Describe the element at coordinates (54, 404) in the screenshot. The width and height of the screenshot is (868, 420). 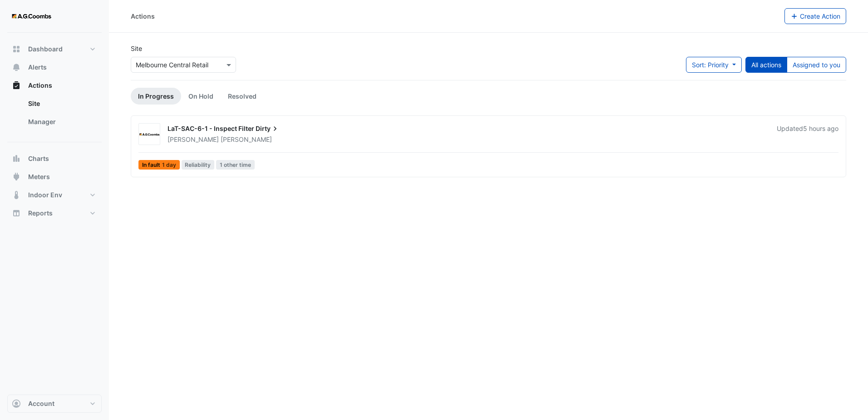
I see `button: Account` at that location.